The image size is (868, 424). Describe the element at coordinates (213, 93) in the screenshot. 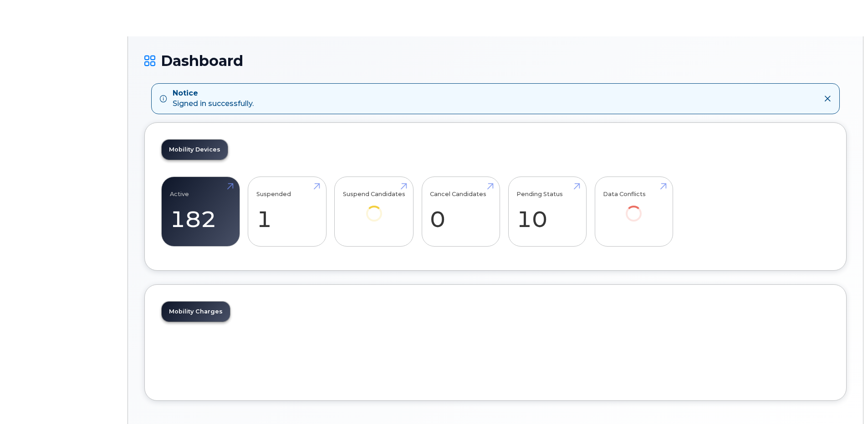

I see `strong: Notice` at that location.